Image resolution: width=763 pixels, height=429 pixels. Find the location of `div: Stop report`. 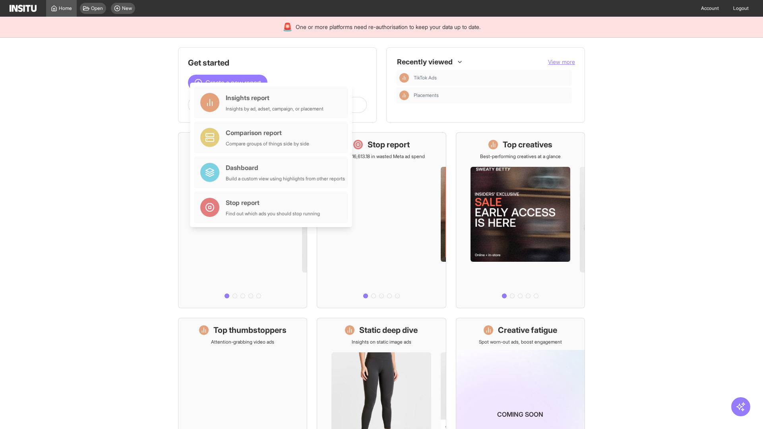

div: Stop report is located at coordinates (273, 203).